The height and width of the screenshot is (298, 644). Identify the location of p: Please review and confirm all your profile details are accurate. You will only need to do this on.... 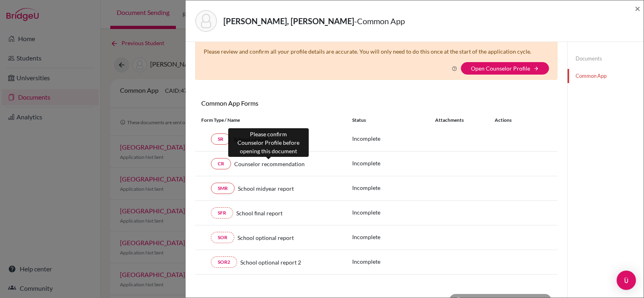
(367, 51).